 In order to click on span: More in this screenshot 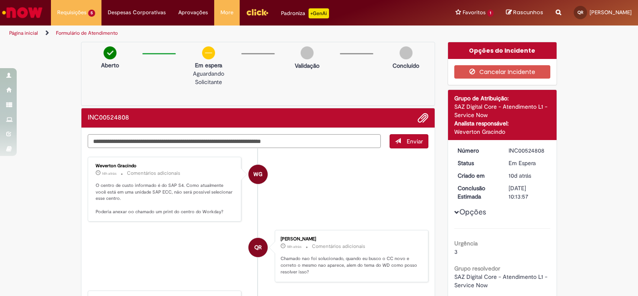, I will do `click(227, 13)`.